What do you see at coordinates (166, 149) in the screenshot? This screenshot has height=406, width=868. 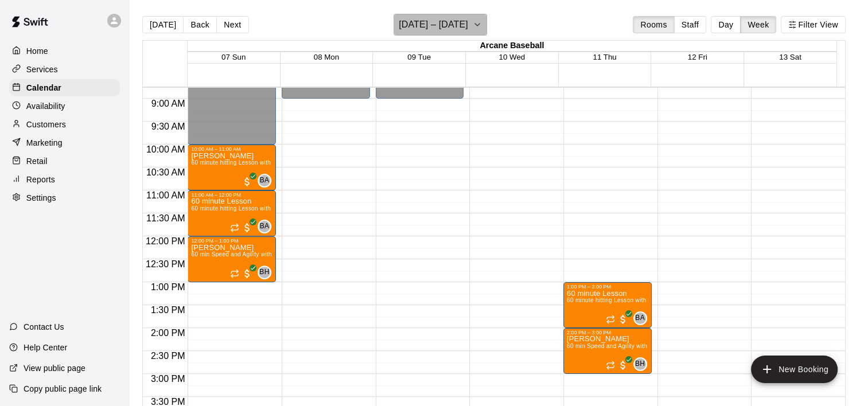 I see `span: 10:00 AM` at bounding box center [166, 149].